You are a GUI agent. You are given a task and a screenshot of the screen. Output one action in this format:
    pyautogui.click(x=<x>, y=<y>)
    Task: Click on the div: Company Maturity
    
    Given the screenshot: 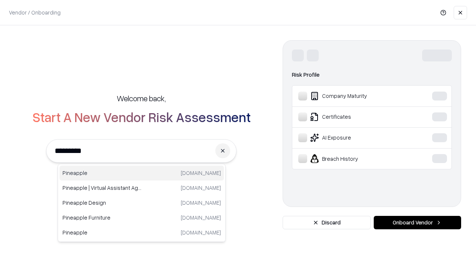 What is the action you would take?
    pyautogui.click(x=354, y=96)
    